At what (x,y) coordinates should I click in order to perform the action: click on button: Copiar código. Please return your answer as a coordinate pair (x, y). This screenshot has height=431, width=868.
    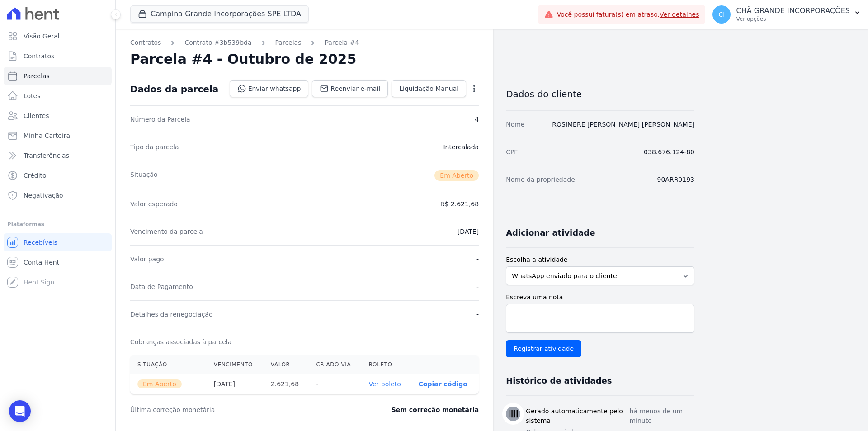
    Looking at the image, I should click on (443, 384).